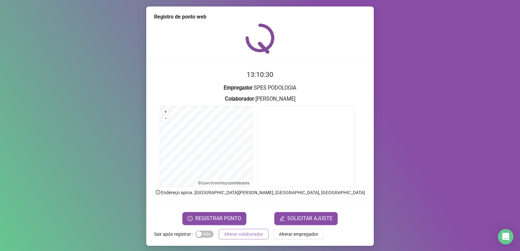 Image resolution: width=520 pixels, height=251 pixels. Describe the element at coordinates (214, 219) in the screenshot. I see `button: REGISTRAR PONTO` at that location.